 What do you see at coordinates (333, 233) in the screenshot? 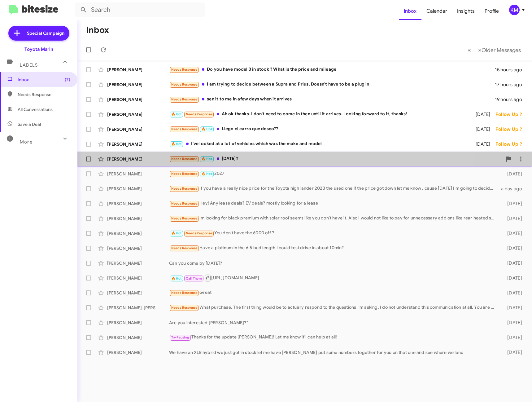
I see `div: You don't have the 6000 off ?` at bounding box center [333, 233].